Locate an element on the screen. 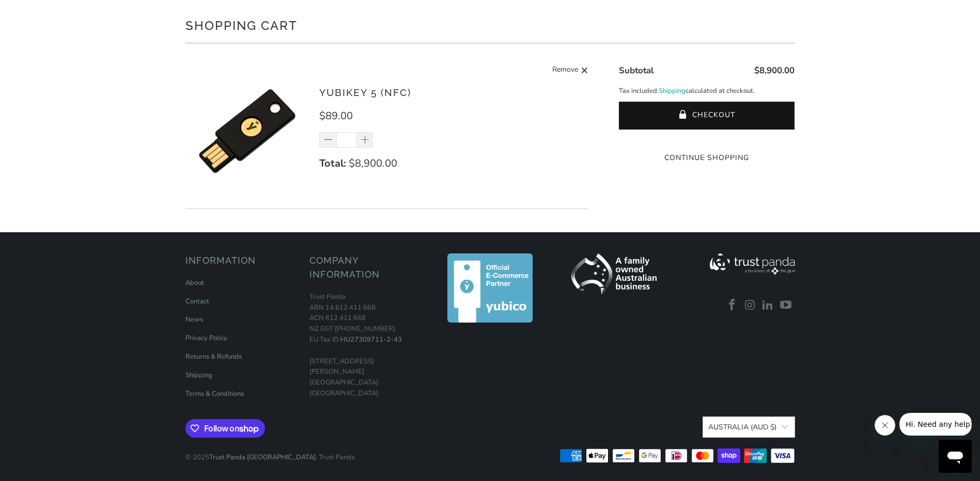  strong: Total: is located at coordinates (333, 163).